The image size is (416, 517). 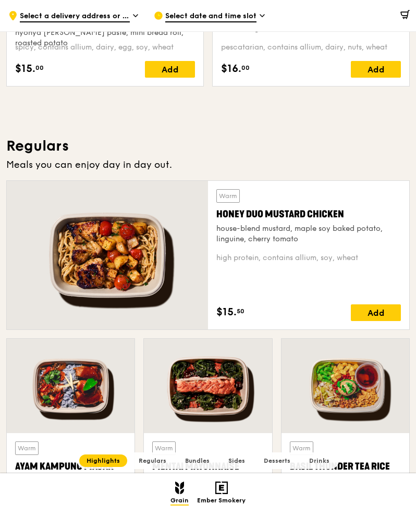 What do you see at coordinates (75, 17) in the screenshot?
I see `span: Select a delivery address or Food Point` at bounding box center [75, 17].